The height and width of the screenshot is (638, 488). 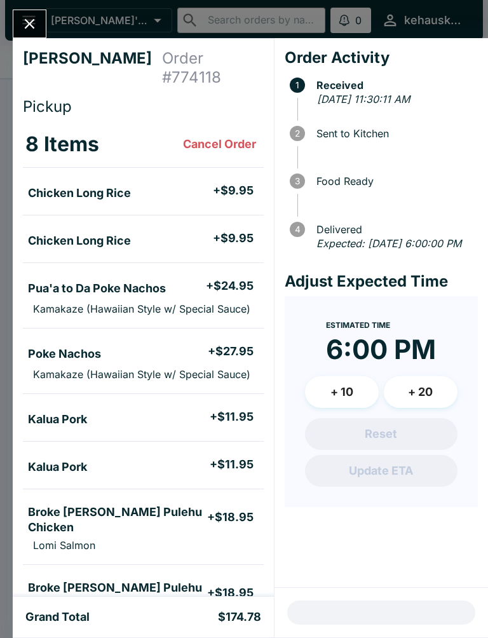 I want to click on h4: Order # 774118, so click(x=213, y=68).